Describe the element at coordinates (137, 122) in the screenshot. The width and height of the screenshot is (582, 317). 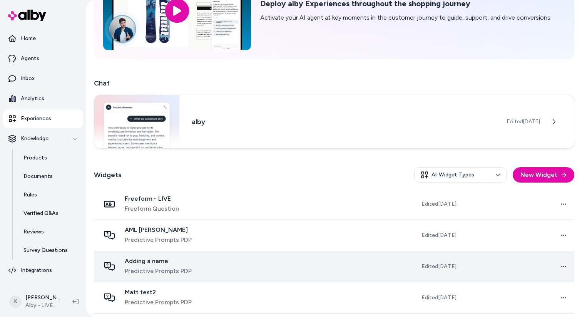
I see `img: Chat widget` at that location.